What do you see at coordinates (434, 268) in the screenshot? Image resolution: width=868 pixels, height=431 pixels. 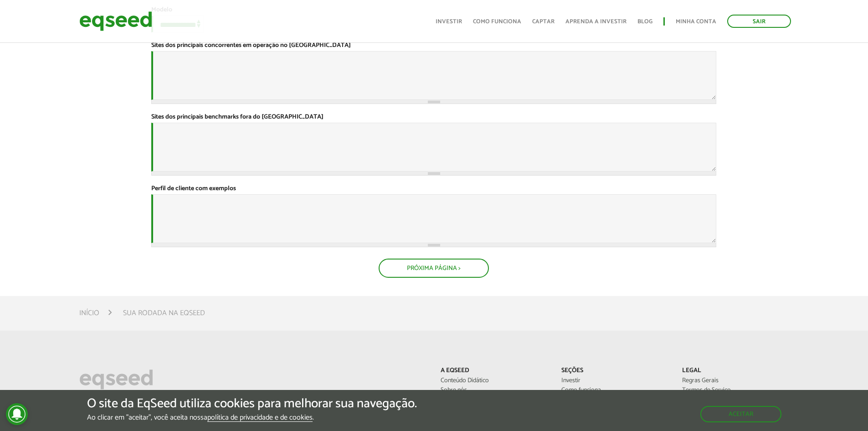 I see `button: Próxima Página >` at bounding box center [434, 268].